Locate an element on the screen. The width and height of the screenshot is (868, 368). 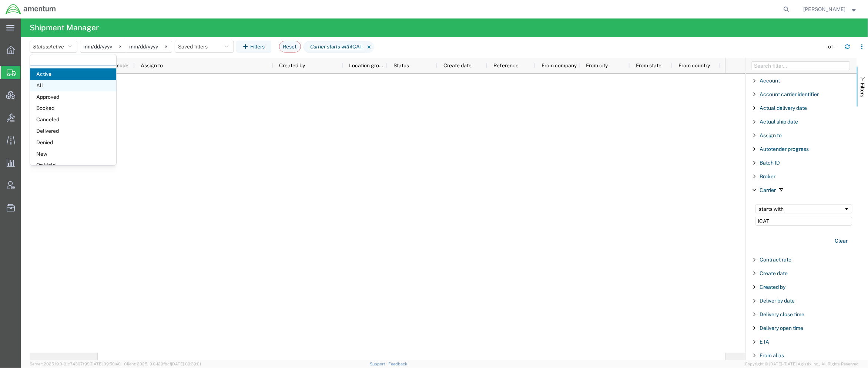
span: Canceled is located at coordinates (73, 119).